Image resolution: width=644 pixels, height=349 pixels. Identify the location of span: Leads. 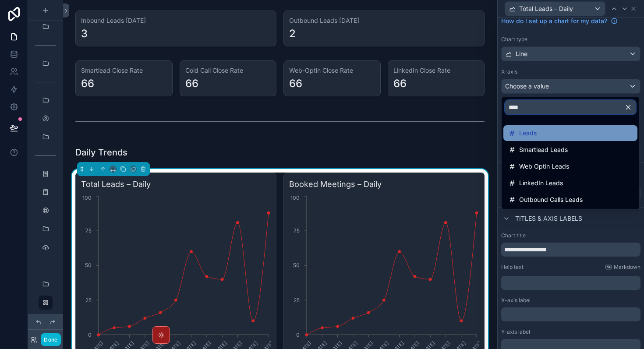
(528, 134).